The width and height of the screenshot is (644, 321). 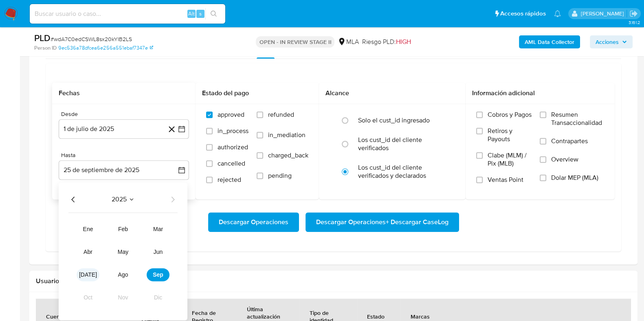 I want to click on button: AML Data Collector, so click(x=550, y=42).